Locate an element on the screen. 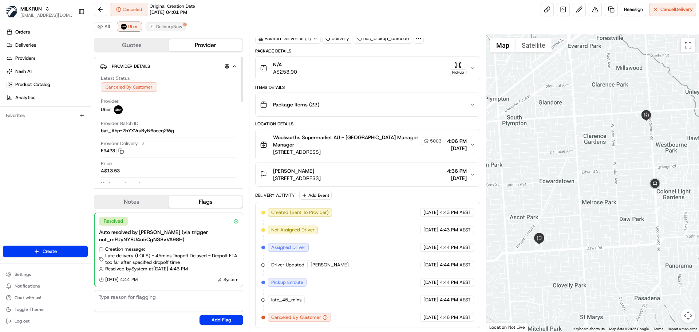 The image size is (699, 332). span: Original Creation Date is located at coordinates (172, 6).